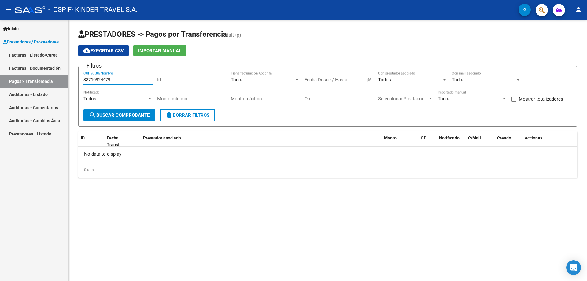 The image size is (587, 281). Describe the element at coordinates (370, 80) in the screenshot. I see `button: Open calendar` at that location.